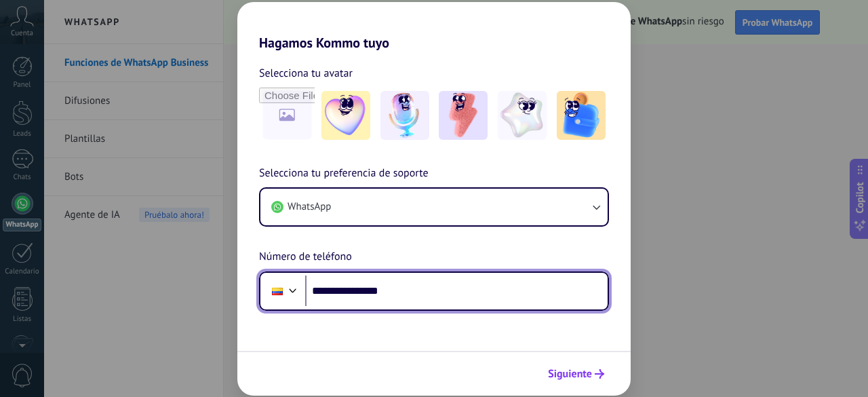 The height and width of the screenshot is (397, 868). What do you see at coordinates (309, 207) in the screenshot?
I see `span: WhatsApp` at bounding box center [309, 207].